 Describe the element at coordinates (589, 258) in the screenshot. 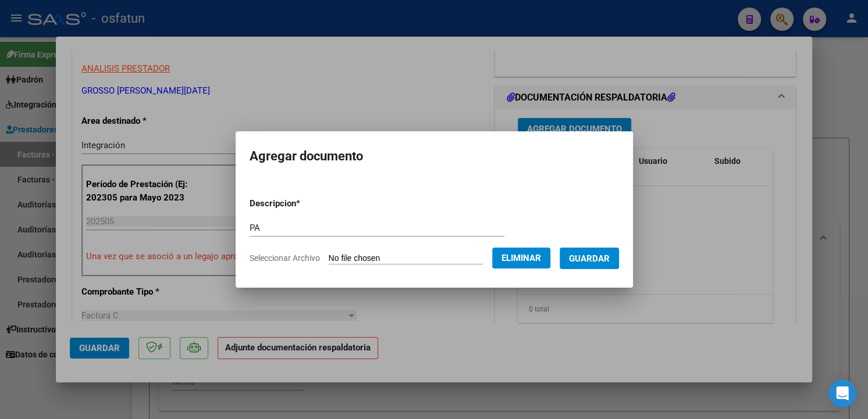

I see `span: Guardar` at that location.